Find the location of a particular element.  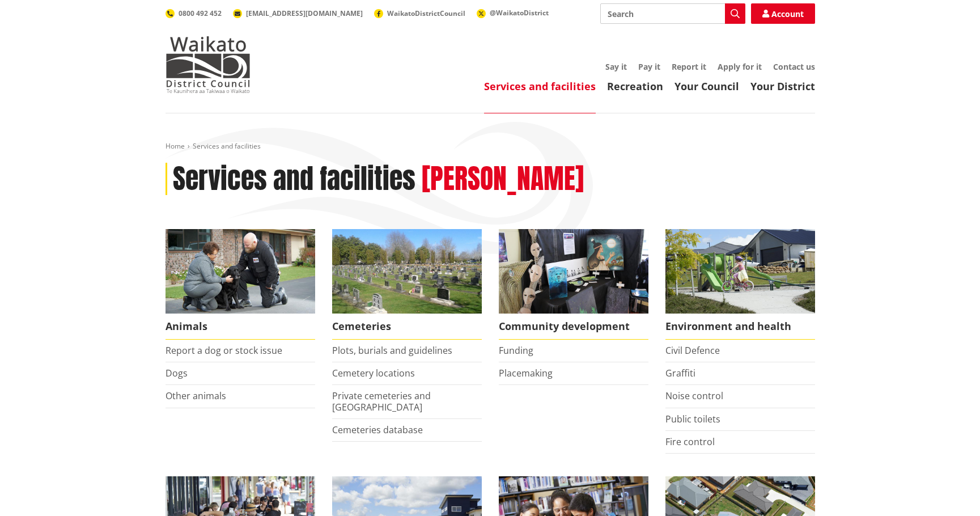

a: Huntly Cemetery Cemeteries is located at coordinates (407, 284).